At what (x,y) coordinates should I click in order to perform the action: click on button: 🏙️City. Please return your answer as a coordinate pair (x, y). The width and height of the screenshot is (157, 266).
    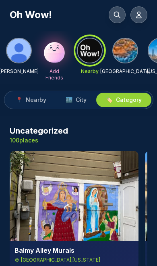
    Looking at the image, I should click on (76, 100).